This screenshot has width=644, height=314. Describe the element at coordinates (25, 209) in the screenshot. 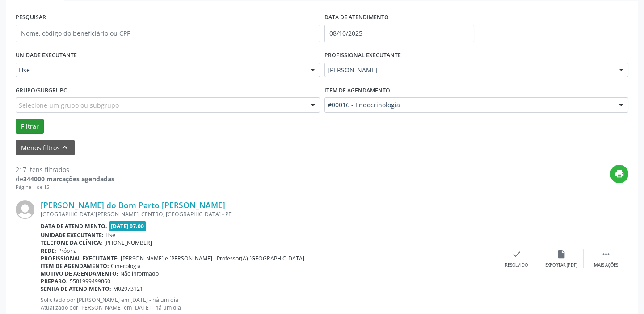

I see `img: img` at that location.